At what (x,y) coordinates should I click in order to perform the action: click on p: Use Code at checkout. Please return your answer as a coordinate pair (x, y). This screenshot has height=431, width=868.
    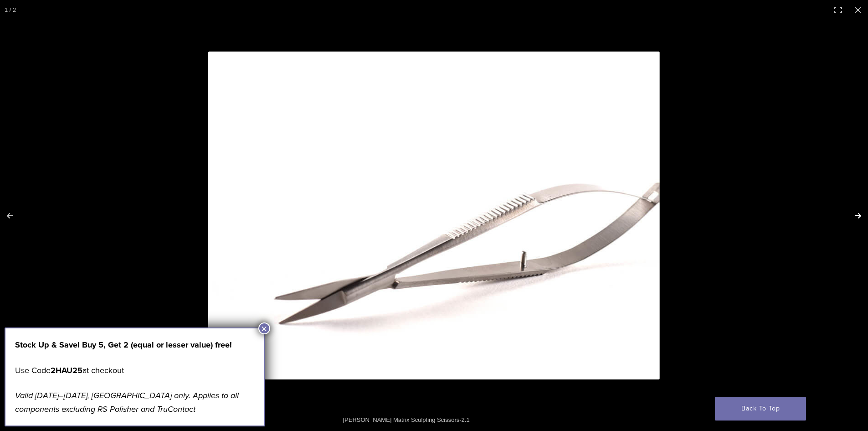
    Looking at the image, I should click on (135, 370).